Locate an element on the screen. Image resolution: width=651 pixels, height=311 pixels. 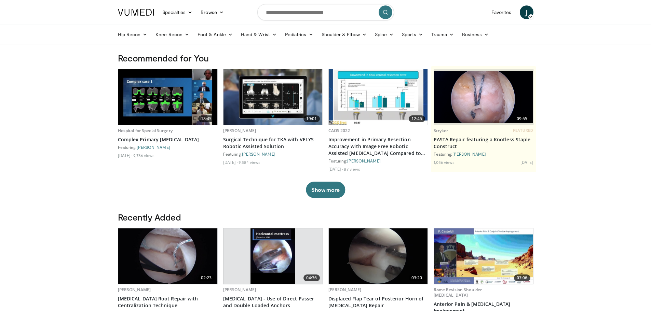
a: Business is located at coordinates (475, 34).